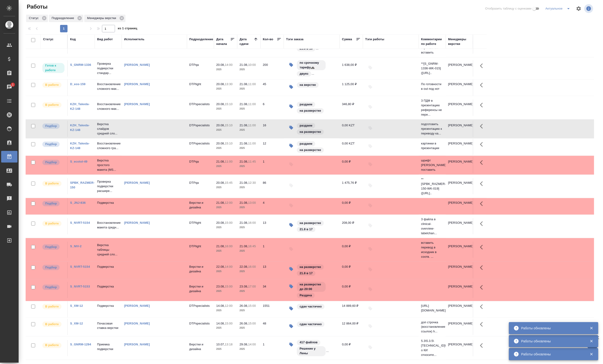  I want to click on div: Сумма, so click(347, 39).